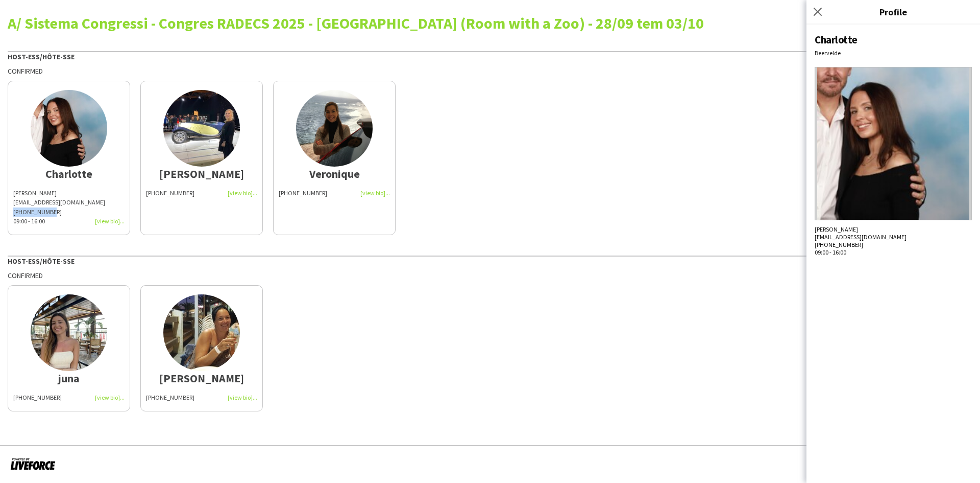 This screenshot has width=980, height=483. Describe the element at coordinates (202, 128) in the screenshot. I see `img: thumb-617a809defc6d.jpeg` at that location.